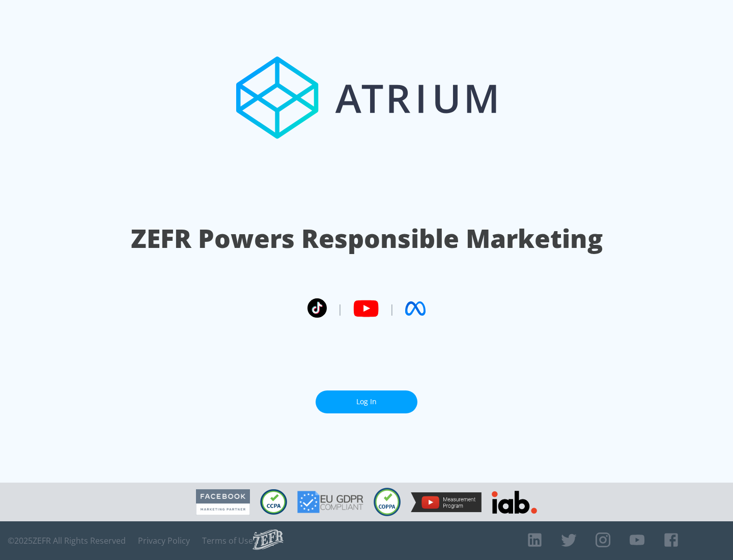 This screenshot has height=560, width=733. Describe the element at coordinates (387, 502) in the screenshot. I see `img: COPPA Compliant` at that location.